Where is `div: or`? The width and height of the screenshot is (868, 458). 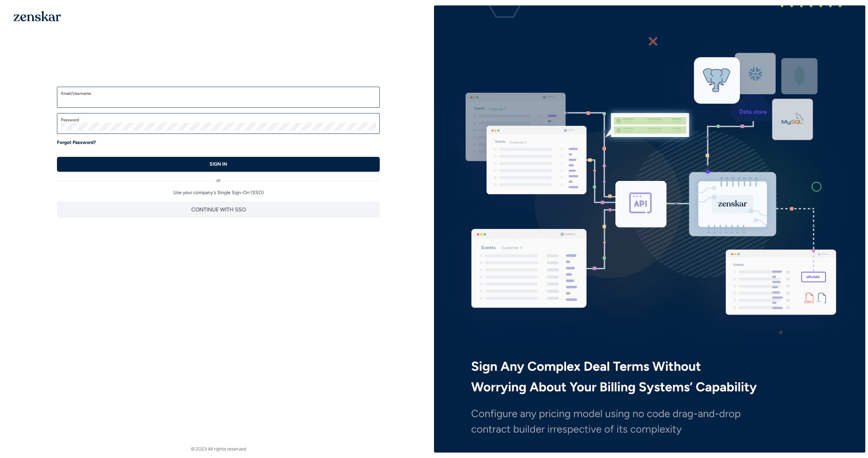 div: or is located at coordinates (218, 178).